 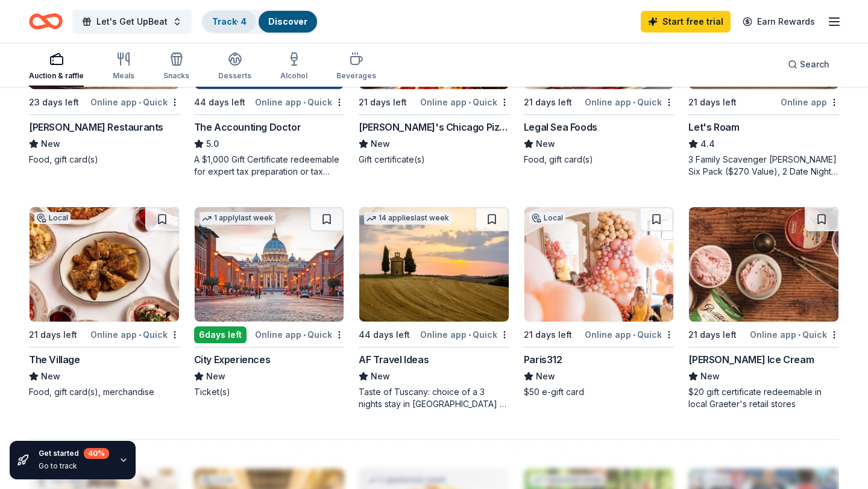 I want to click on button: Track· 4Discover, so click(x=260, y=22).